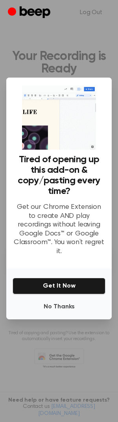 The width and height of the screenshot is (118, 422). I want to click on p: Get our Chrome Extension to create AND play recordings without leaving Google Docs™ or Google Cla..., so click(59, 229).